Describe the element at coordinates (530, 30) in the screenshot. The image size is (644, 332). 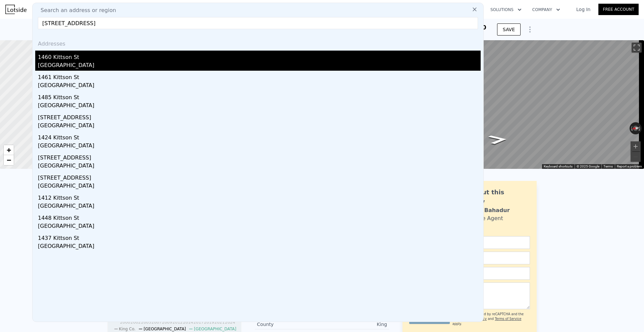
I see `button: Show Options` at that location.